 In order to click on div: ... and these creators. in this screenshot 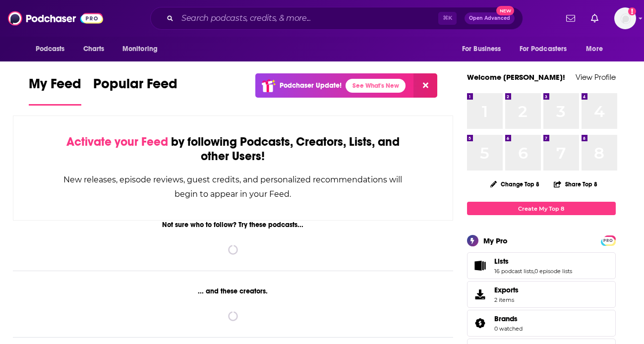, I will do `click(233, 291)`.